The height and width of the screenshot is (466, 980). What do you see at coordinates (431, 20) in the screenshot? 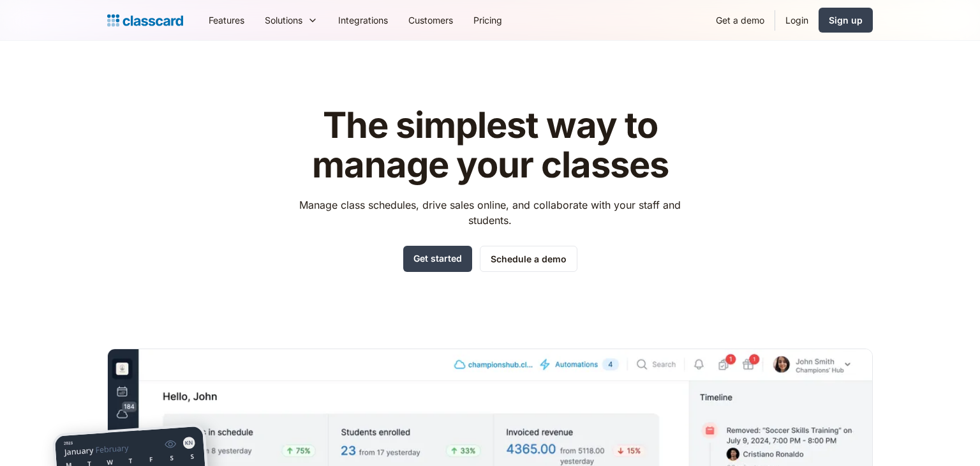
I see `a: Customers` at bounding box center [431, 20].